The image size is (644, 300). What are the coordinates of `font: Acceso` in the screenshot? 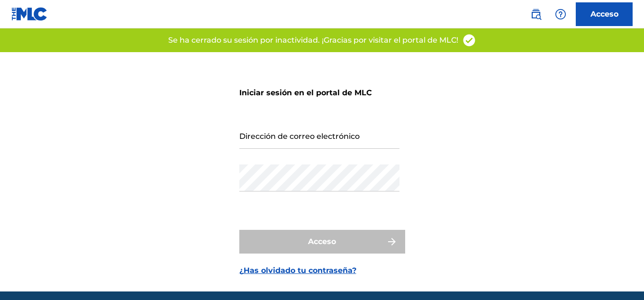 It's located at (604, 13).